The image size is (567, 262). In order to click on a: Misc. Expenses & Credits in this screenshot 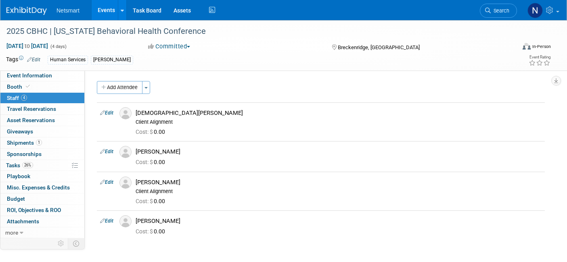, I will do `click(42, 188)`.